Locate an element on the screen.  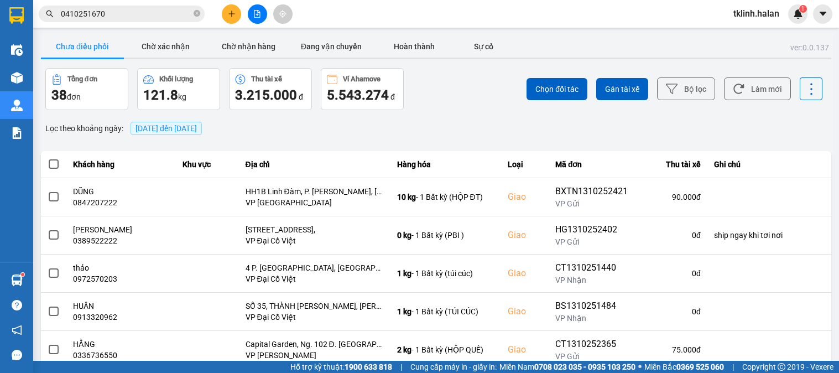
button: Hoàn thành is located at coordinates (414, 46).